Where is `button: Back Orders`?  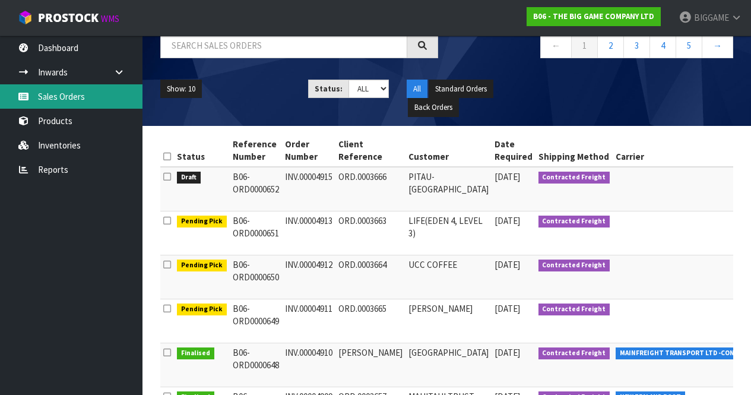 button: Back Orders is located at coordinates (434, 108).